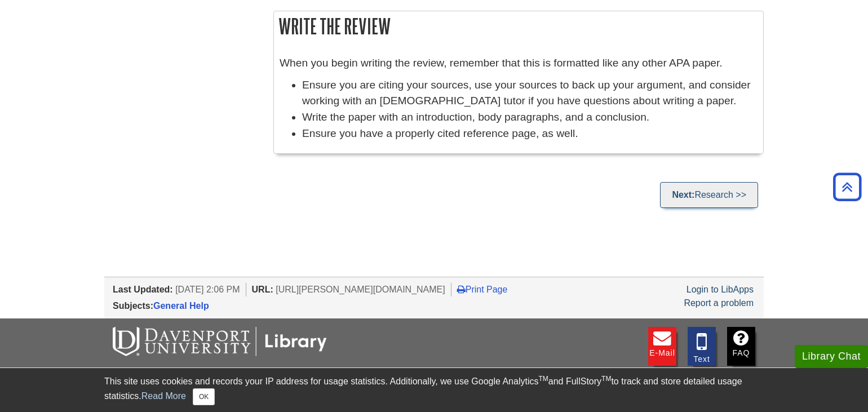 Image resolution: width=868 pixels, height=412 pixels. Describe the element at coordinates (434, 390) in the screenshot. I see `div: This site uses cookies and records your IP address for usage statistics. Additionally, we use Goo...` at that location.